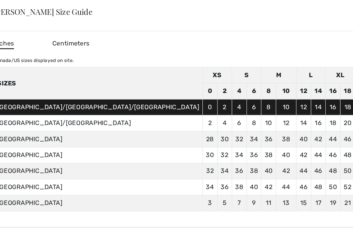  What do you see at coordinates (294, 180) in the screenshot?
I see `td: 19` at bounding box center [294, 180].